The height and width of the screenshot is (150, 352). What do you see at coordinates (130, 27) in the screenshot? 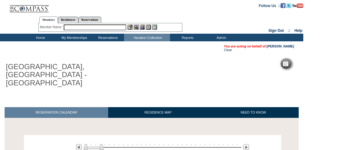
I see `img: b_edit.gif` at bounding box center [130, 27].